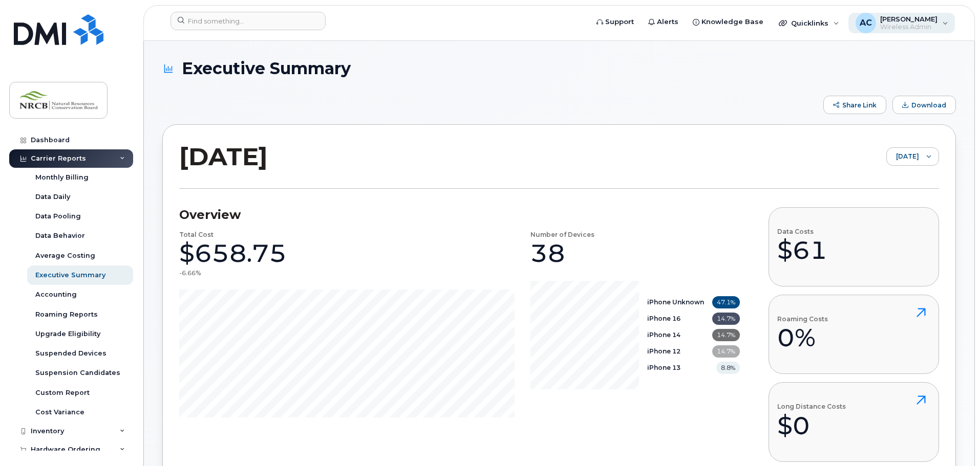 The height and width of the screenshot is (466, 980). I want to click on div: 38, so click(548, 253).